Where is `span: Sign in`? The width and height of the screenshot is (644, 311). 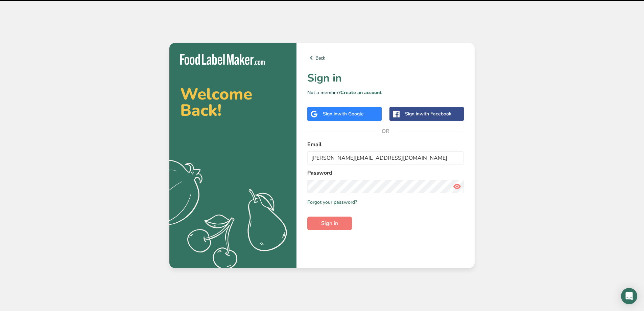
span: Sign in is located at coordinates (329, 223).